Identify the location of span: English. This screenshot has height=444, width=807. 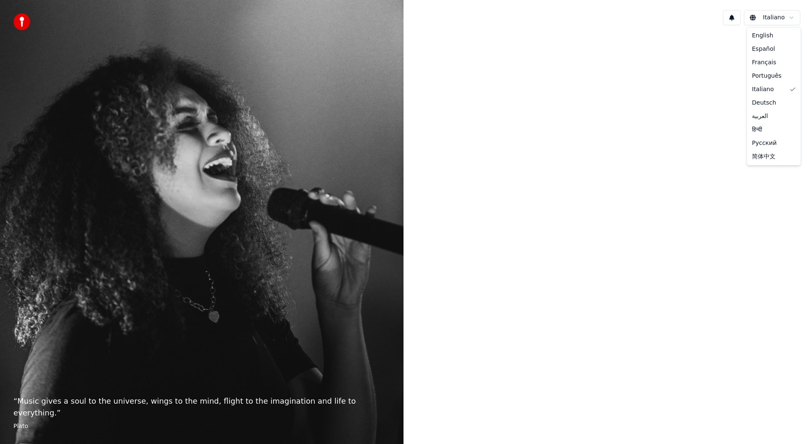
(762, 36).